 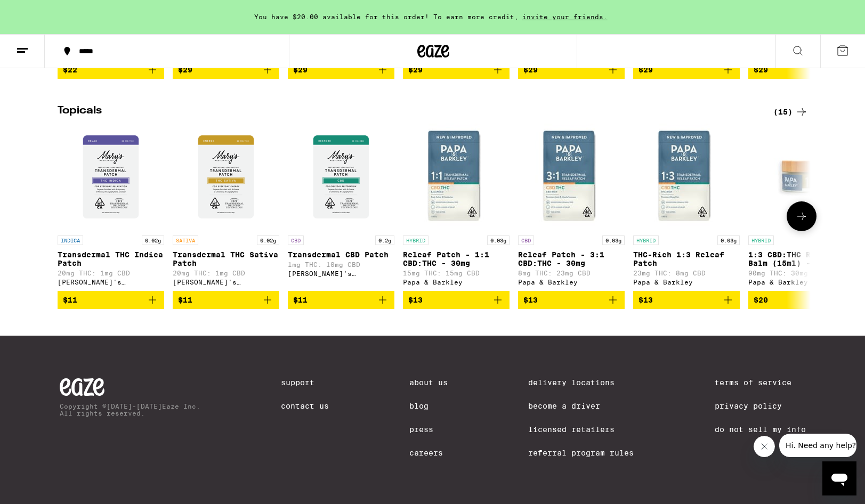 What do you see at coordinates (687, 259) in the screenshot?
I see `p: THC-Rich 1:3 Releaf Patch` at bounding box center [687, 259].